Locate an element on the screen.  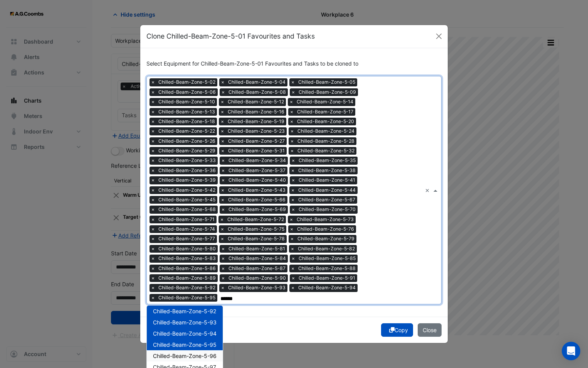
span: Chilled-Beam-Zone-5-67 is located at coordinates (327, 199).